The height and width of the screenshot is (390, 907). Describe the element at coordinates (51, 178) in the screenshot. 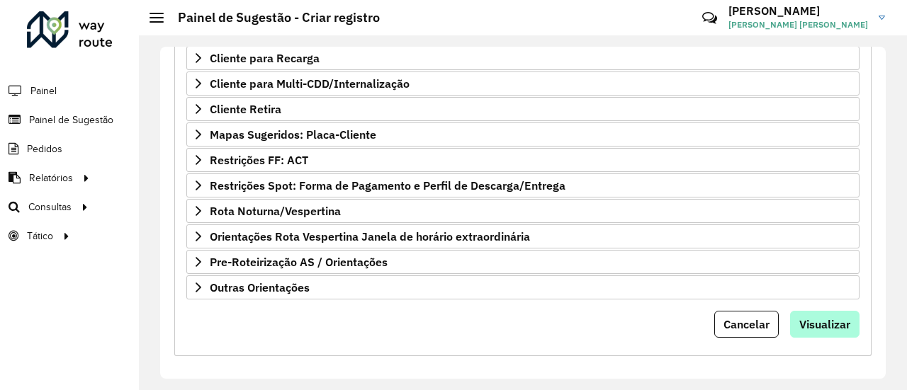

I see `span: Relatórios` at that location.